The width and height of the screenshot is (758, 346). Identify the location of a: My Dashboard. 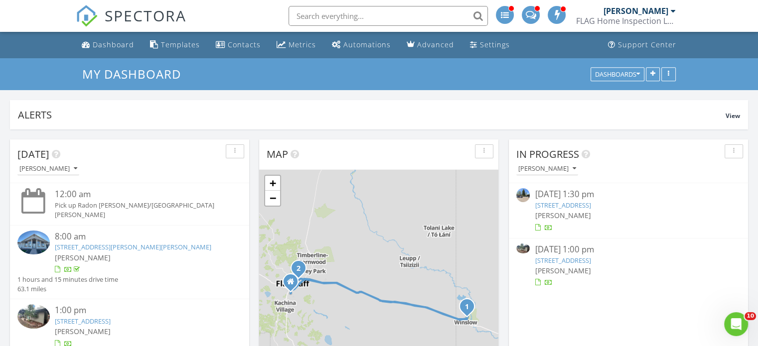
(136, 74).